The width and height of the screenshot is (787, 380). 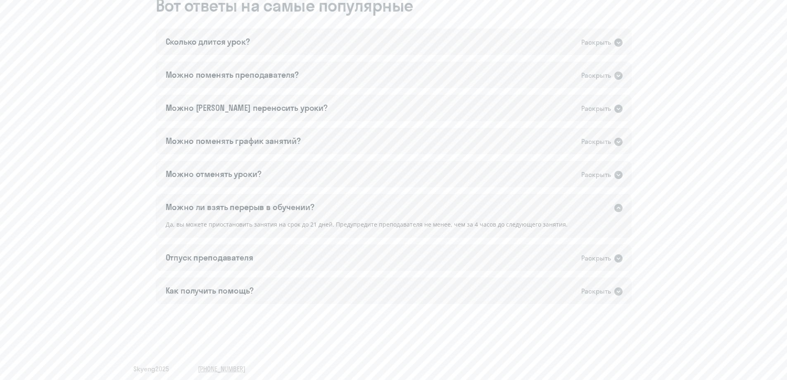 What do you see at coordinates (214, 174) in the screenshot?
I see `div: Можно отменять уроки?` at bounding box center [214, 174].